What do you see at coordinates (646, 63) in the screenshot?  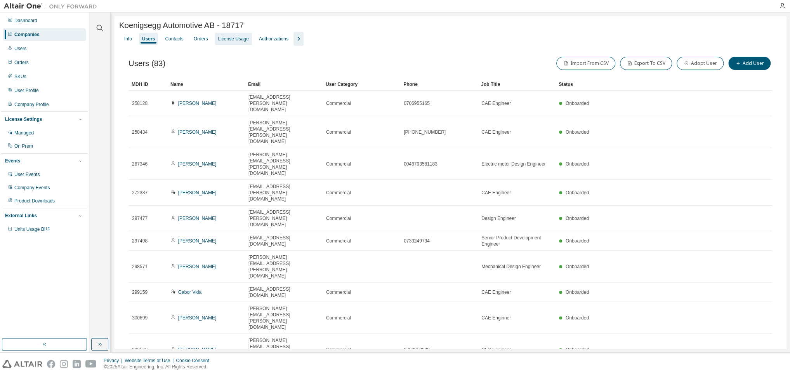 I see `button: Export To CSV` at bounding box center [646, 63].